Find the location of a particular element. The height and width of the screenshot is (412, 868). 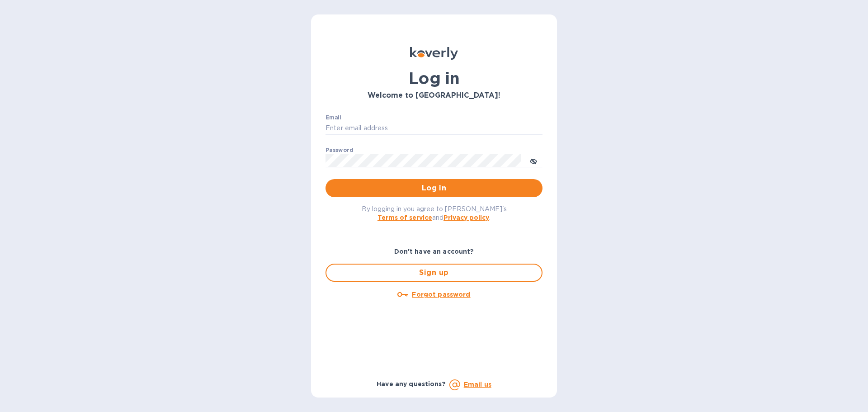

label: Email is located at coordinates (333, 118).